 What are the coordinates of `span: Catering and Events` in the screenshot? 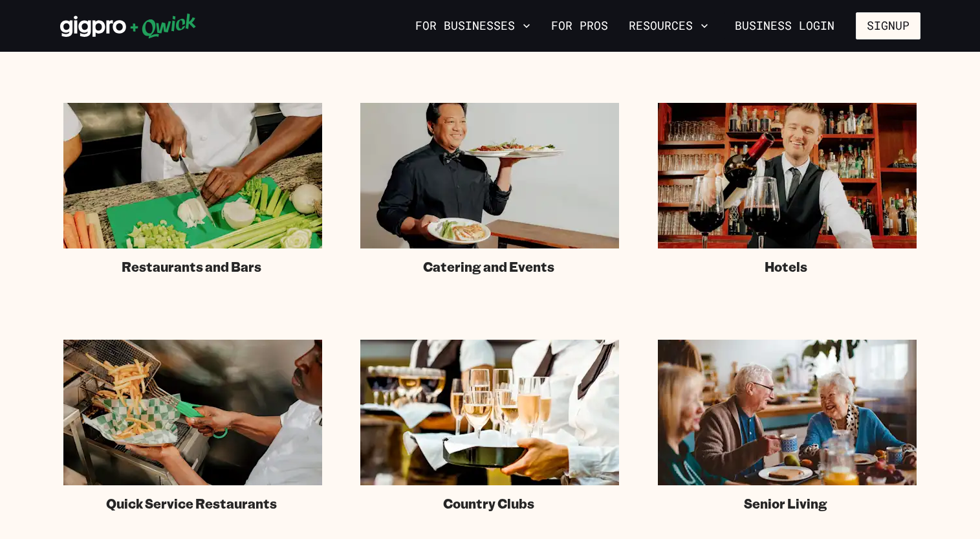 It's located at (489, 267).